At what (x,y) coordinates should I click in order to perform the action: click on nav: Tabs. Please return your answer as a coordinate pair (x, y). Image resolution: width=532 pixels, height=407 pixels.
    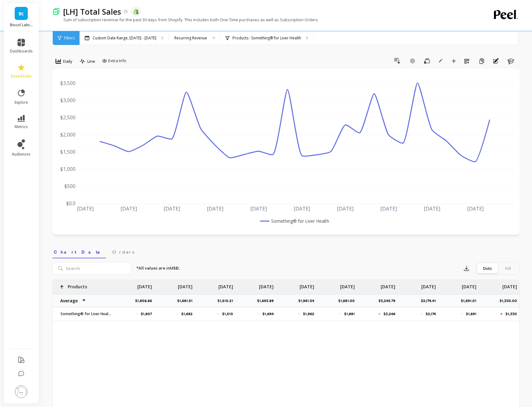
    Looking at the image, I should click on (286, 251).